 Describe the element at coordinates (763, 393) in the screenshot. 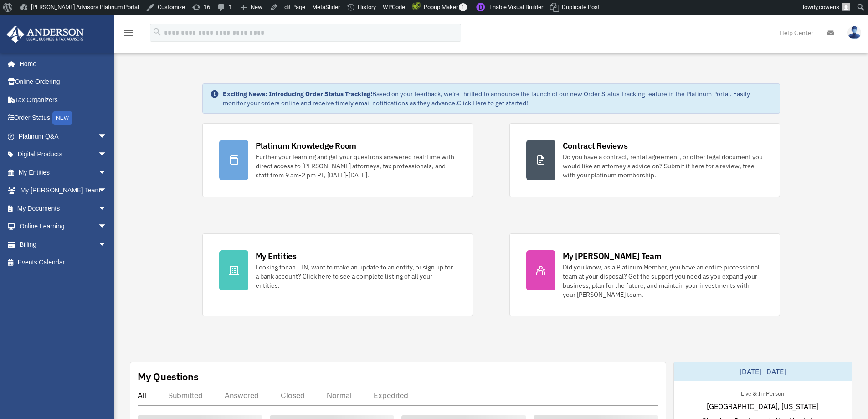

I see `div: Live & In-Person` at that location.